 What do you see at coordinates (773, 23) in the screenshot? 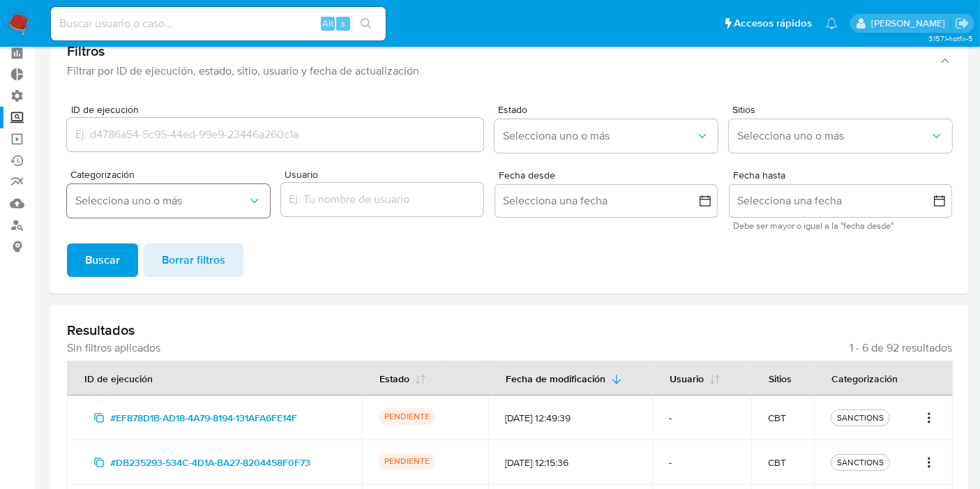
I see `span: Accesos rápidos` at bounding box center [773, 23].